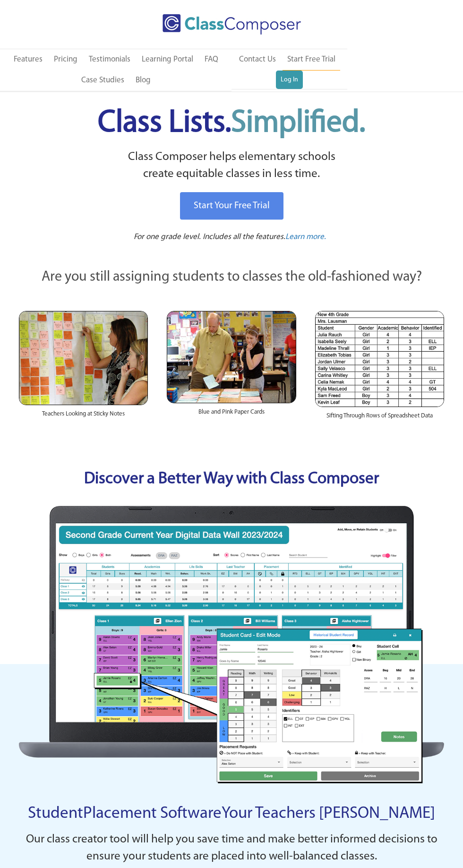  I want to click on a: Pricing, so click(66, 60).